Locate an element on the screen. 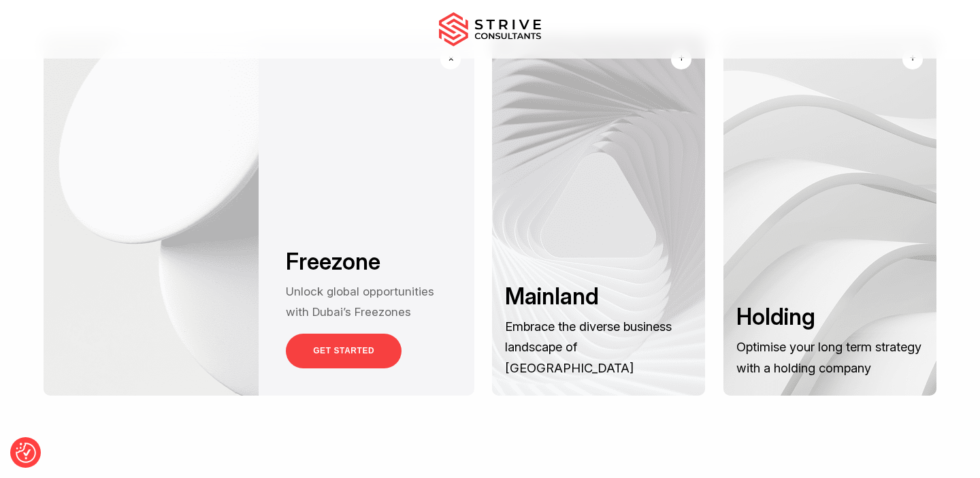 The image size is (980, 478). img: main-logo.svg is located at coordinates (490, 29).